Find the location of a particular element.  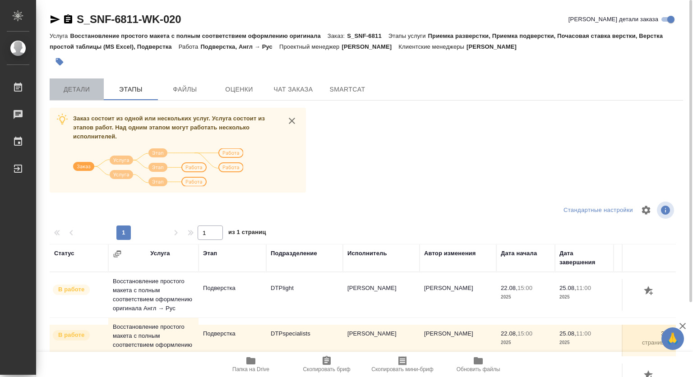

td: DTPlight is located at coordinates (304, 295).